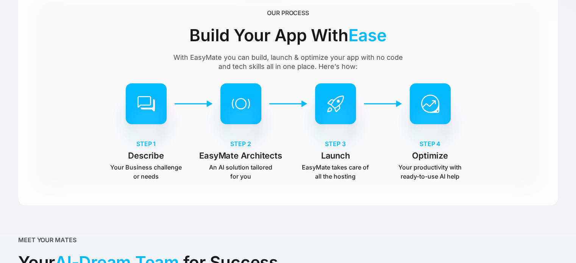  Describe the element at coordinates (288, 35) in the screenshot. I see `div: Build Your App With` at that location.